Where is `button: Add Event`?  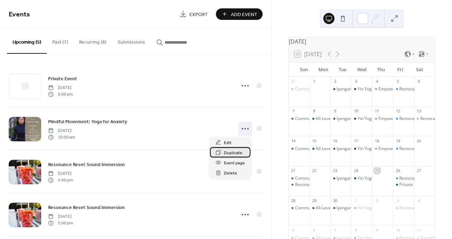
button: Add Event is located at coordinates (239, 14).